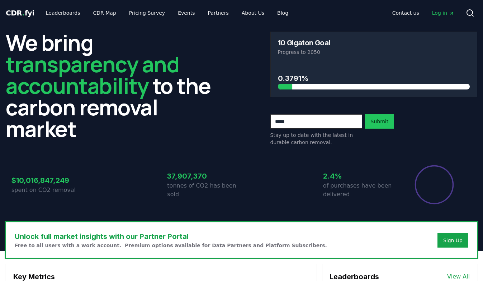  What do you see at coordinates (204, 190) in the screenshot?
I see `p: tonnes of CO2 has been sold` at bounding box center [204, 190].